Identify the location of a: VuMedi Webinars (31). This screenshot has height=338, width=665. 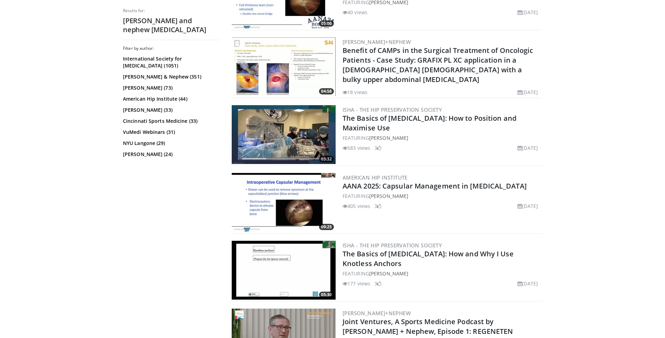
(170, 132).